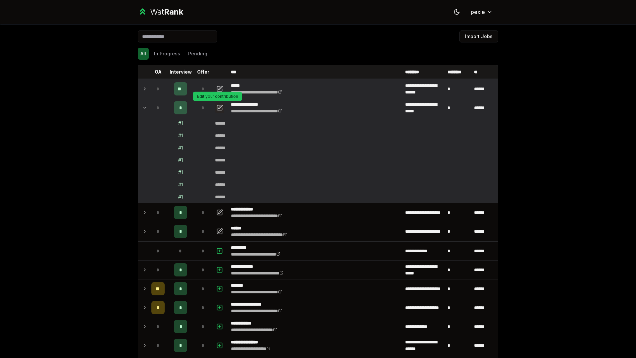  I want to click on p: Interview, so click(180, 72).